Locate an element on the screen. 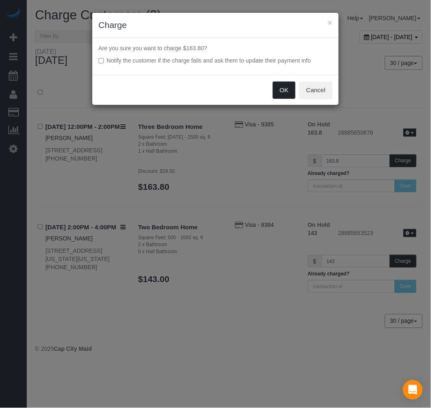 This screenshot has height=408, width=431. div: Are you sure you want to charge $163.80? is located at coordinates (216, 56).